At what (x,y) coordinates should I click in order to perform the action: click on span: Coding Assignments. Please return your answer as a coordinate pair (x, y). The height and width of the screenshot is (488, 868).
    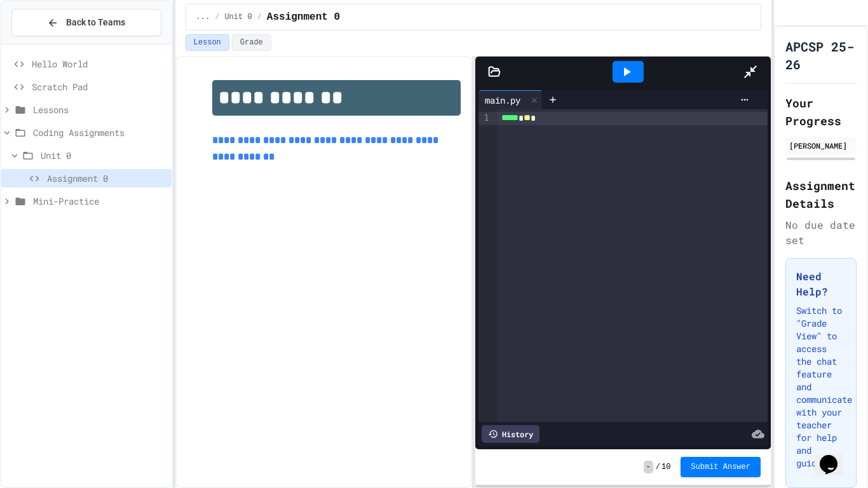
    Looking at the image, I should click on (100, 132).